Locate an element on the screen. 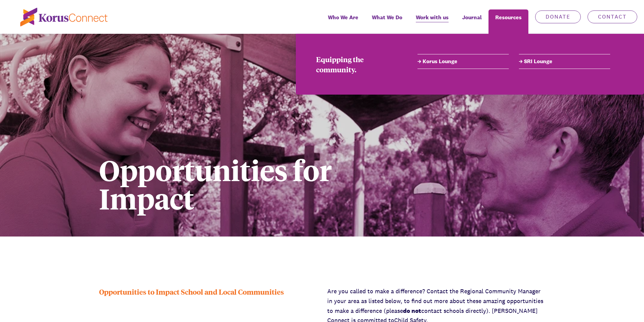  img: korus-connect%2Fc5177985-88d5-491d-9cd7-4a1febad1357_logo.svg is located at coordinates (64, 17).